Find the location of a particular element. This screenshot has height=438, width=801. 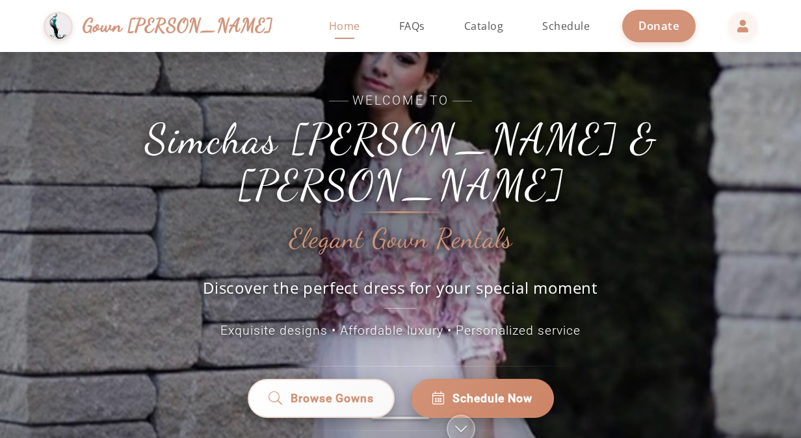

a: Donate is located at coordinates (658, 25).